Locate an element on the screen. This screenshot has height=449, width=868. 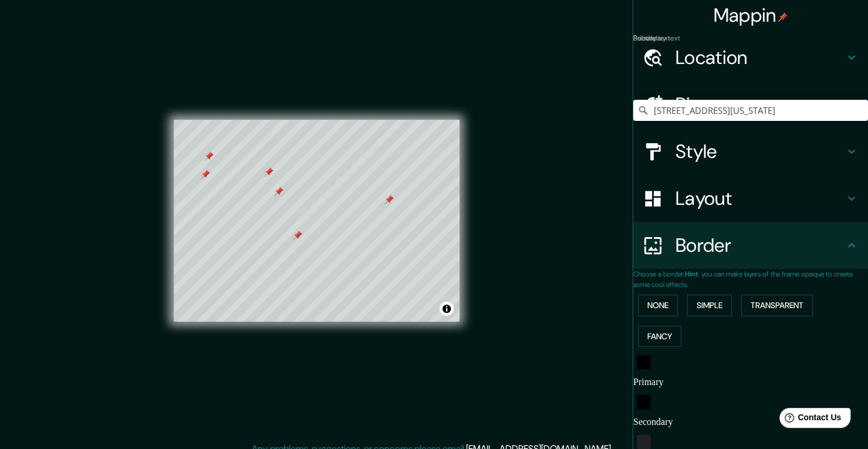
div: Layout is located at coordinates (750, 199).